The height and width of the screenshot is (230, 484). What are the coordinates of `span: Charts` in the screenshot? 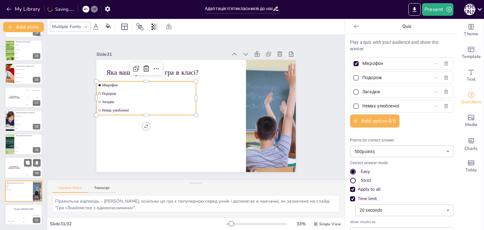 It's located at (471, 149).